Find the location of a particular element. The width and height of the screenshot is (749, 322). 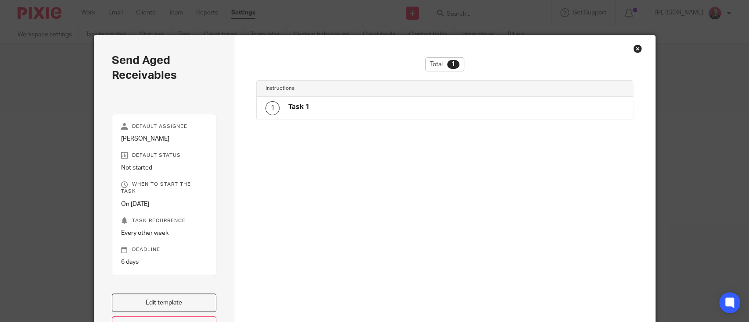

div: Total is located at coordinates (444, 64).